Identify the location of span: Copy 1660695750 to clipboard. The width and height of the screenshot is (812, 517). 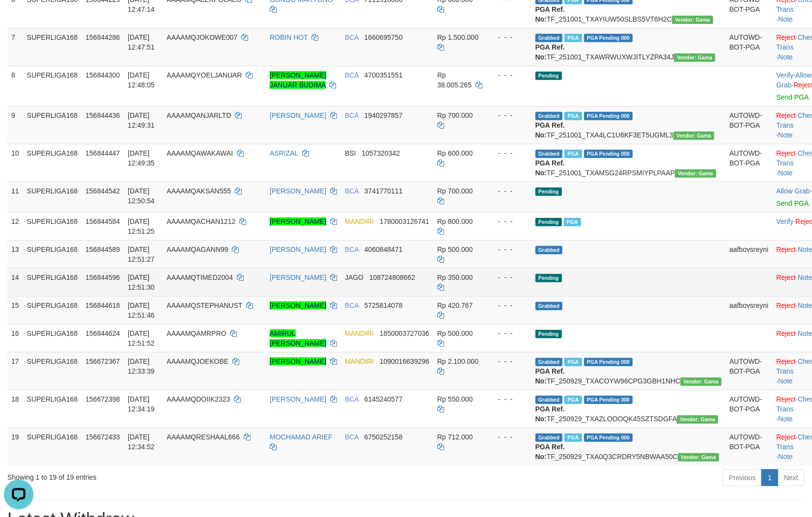
(384, 37).